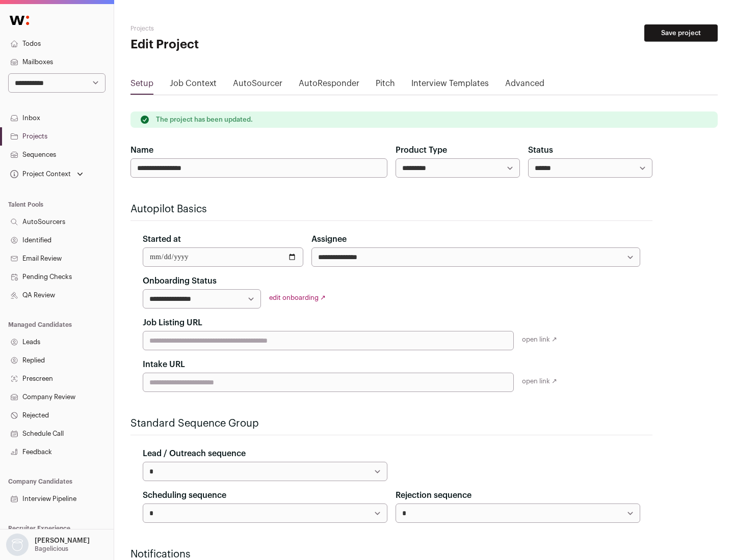 This screenshot has width=734, height=560. What do you see at coordinates (228, 44) in the screenshot?
I see `h1: Edit Project` at bounding box center [228, 44].